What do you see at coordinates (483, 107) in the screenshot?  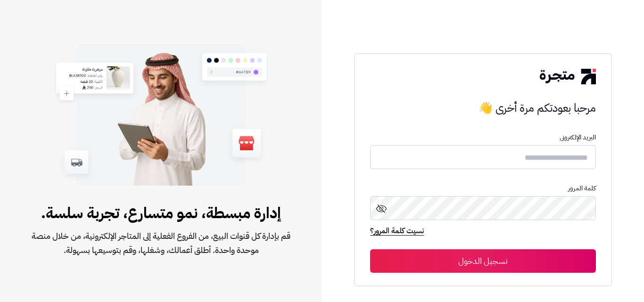 I see `h3: مرحبا بعودتكم مرة أخرى 👋` at bounding box center [483, 107].